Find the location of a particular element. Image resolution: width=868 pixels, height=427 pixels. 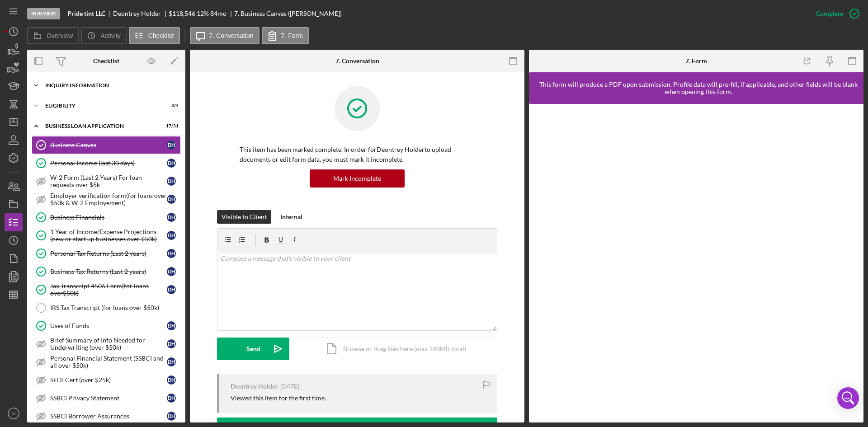

label: Checklist is located at coordinates (161, 35).